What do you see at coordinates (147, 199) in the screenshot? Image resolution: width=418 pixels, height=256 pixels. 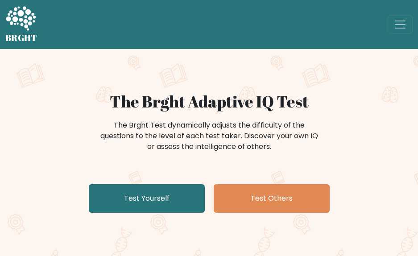 I see `a: Test Yourself` at bounding box center [147, 199].